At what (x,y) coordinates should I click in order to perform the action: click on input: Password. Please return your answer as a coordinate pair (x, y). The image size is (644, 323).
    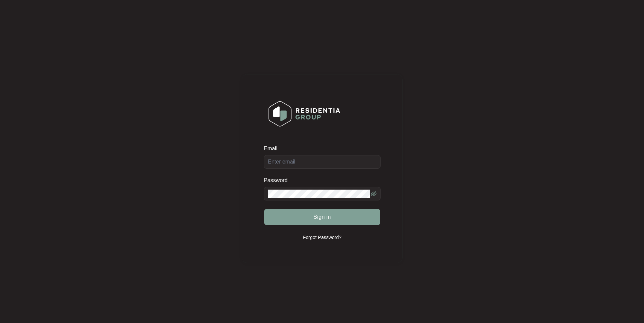
    Looking at the image, I should click on (319, 194).